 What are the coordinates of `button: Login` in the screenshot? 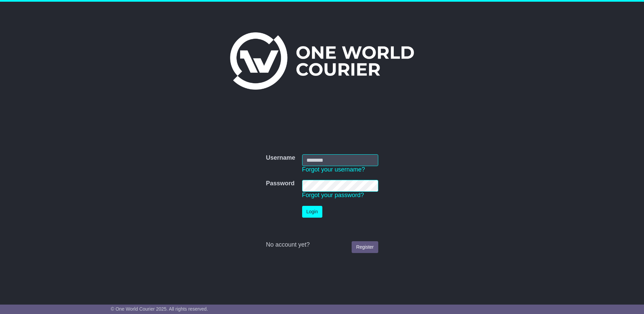 It's located at (312, 211).